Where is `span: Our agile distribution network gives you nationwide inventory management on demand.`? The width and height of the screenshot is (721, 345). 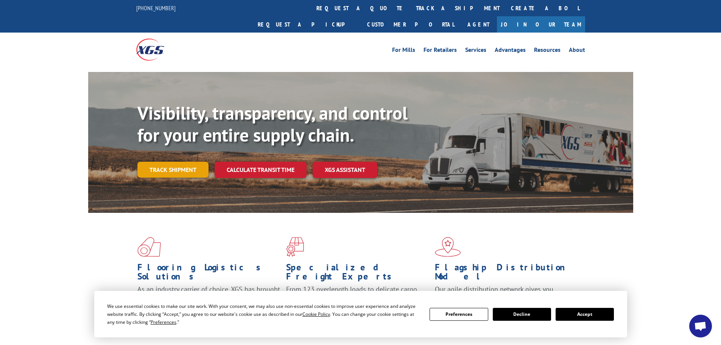
span: Our agile distribution network gives you nationwide inventory management on demand. is located at coordinates (504, 293).